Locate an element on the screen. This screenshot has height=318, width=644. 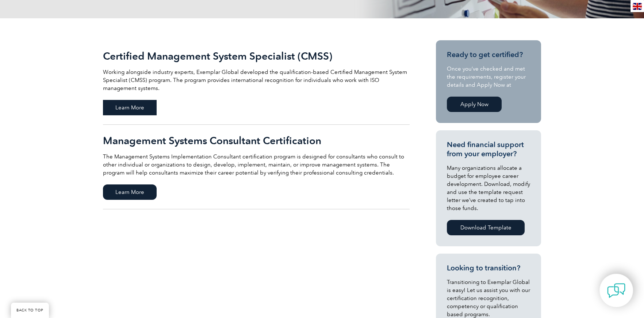
p: Many organizations allocate a budget for employee career development. Download, modify and use th... is located at coordinates (489, 188).